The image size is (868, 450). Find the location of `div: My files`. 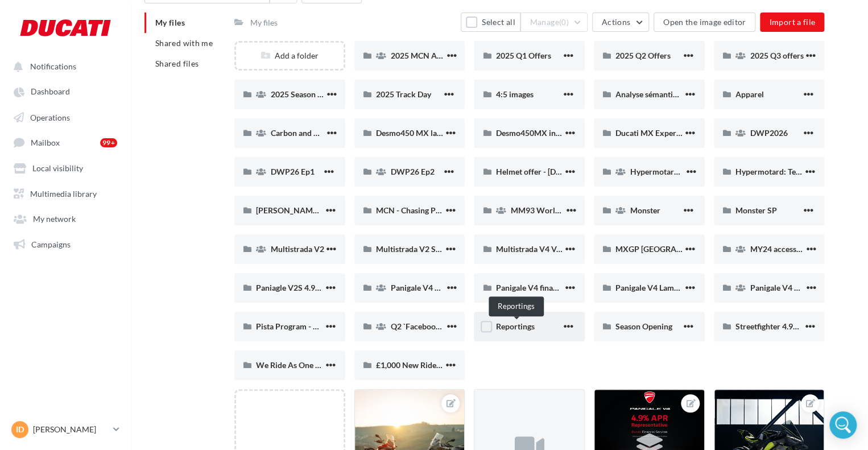

div: My files is located at coordinates (264, 22).